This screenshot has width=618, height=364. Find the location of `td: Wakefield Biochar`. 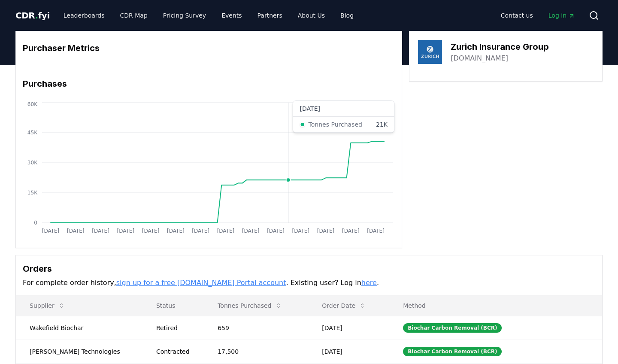

td: Wakefield Biochar is located at coordinates (79, 327).